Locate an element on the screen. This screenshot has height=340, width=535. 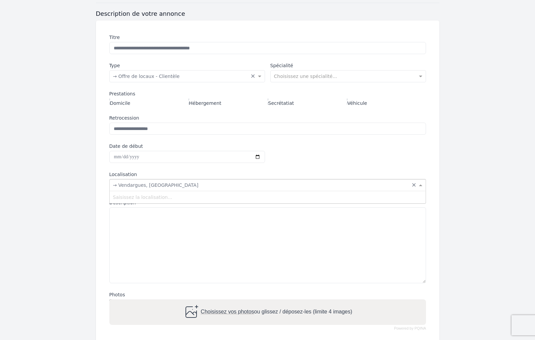
input: Secrétatiat is located at coordinates (268, 101).